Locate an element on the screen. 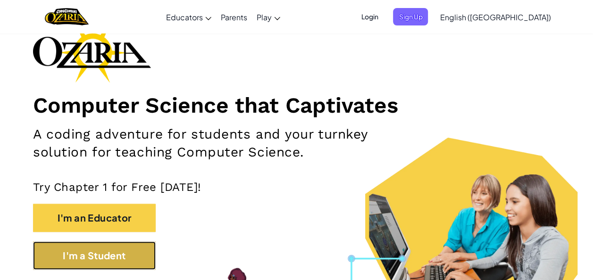 Image resolution: width=593 pixels, height=280 pixels. button: Sign Up is located at coordinates (410, 17).